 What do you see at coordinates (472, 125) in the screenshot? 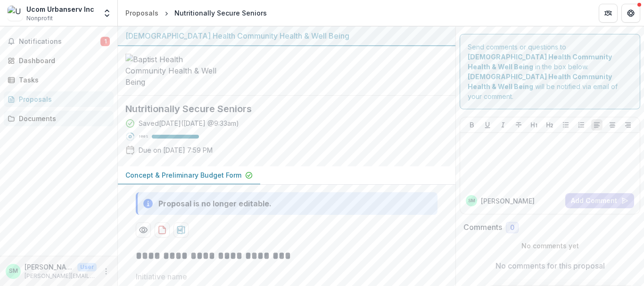
I see `button: Bold` at bounding box center [472, 125].